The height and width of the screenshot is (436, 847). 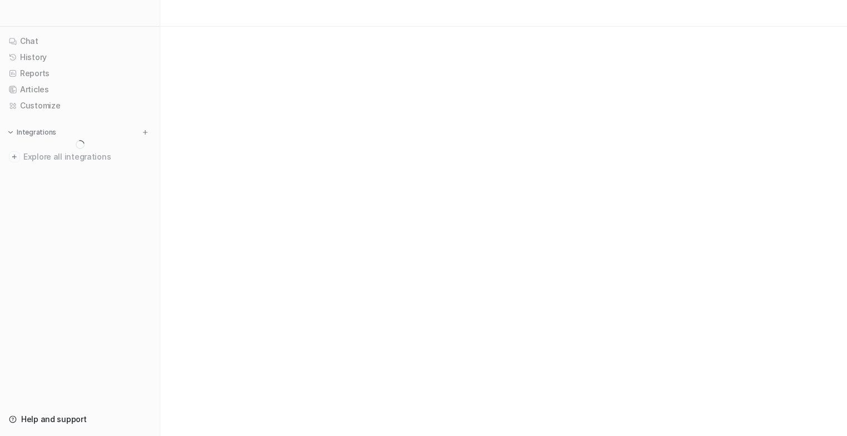 I want to click on a: Customize, so click(x=80, y=106).